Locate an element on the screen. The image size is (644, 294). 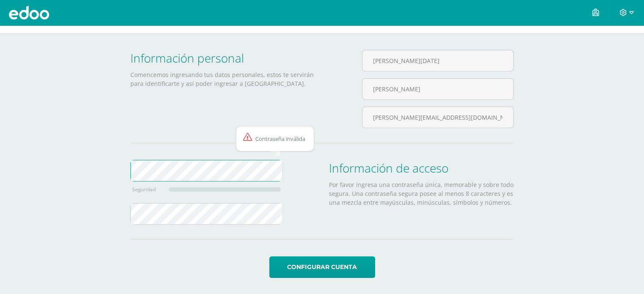
input: Correo electrónico is located at coordinates (438, 117).